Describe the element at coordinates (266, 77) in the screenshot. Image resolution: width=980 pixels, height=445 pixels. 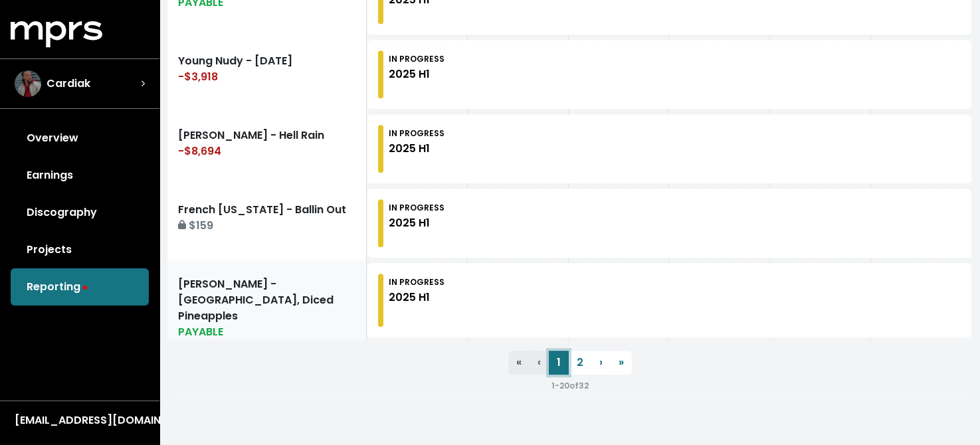
I see `div: -$3,918` at that location.